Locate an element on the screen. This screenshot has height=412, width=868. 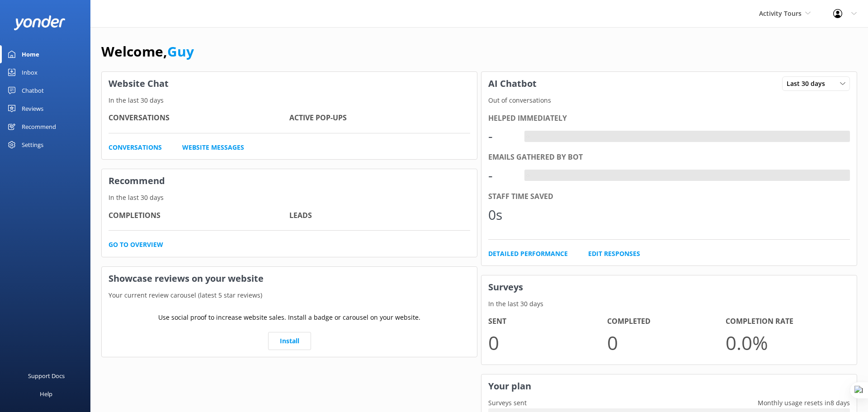
a: Go to overview is located at coordinates (135, 245).